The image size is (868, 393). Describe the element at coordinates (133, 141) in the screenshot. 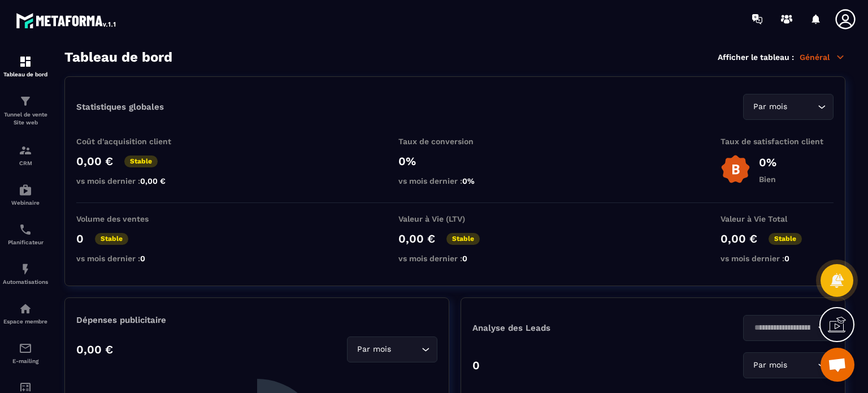

I see `p: Coût d'acquisition client` at that location.